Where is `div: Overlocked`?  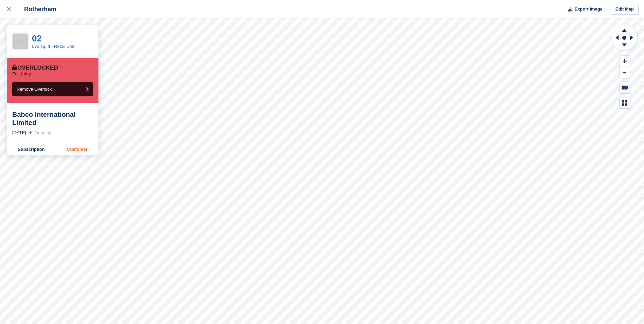
div: Overlocked is located at coordinates (35, 68).